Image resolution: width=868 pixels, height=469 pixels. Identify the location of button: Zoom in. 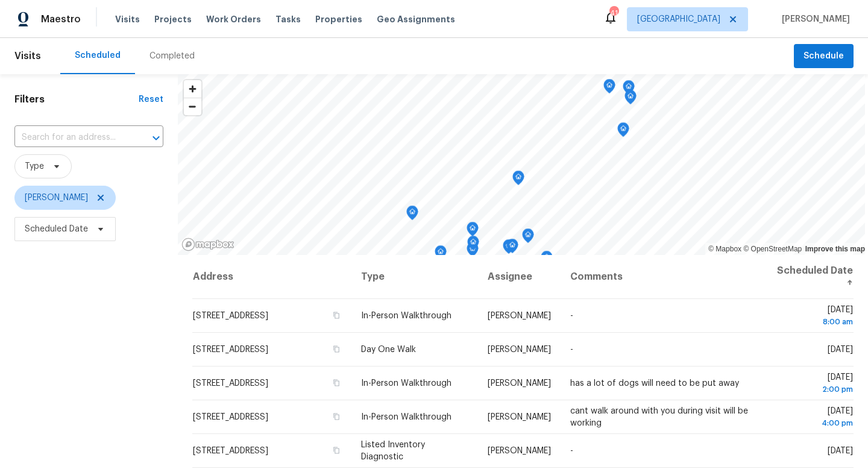
(192, 88).